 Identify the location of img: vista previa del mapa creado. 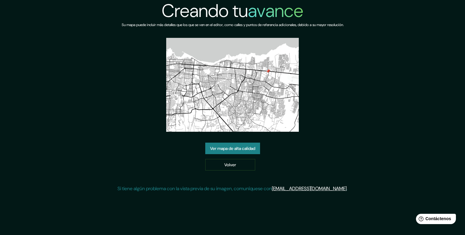
(233, 85).